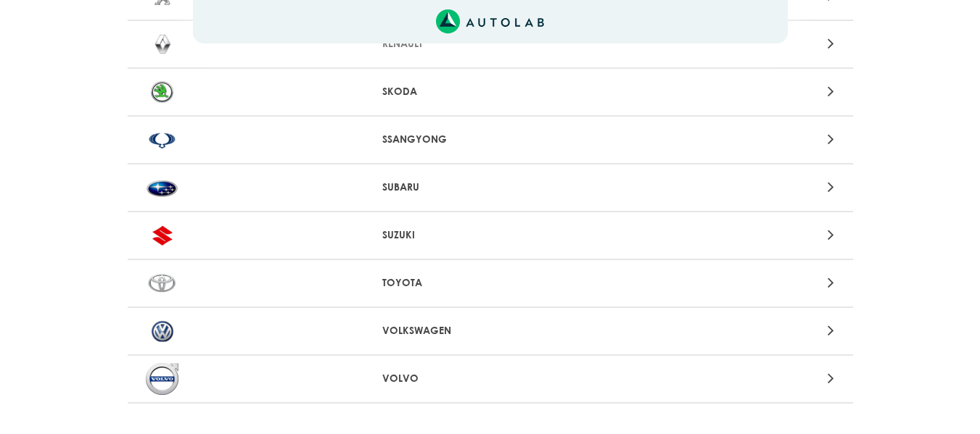 This screenshot has width=980, height=434. What do you see at coordinates (490, 187) in the screenshot?
I see `p: SUBARU` at bounding box center [490, 187].